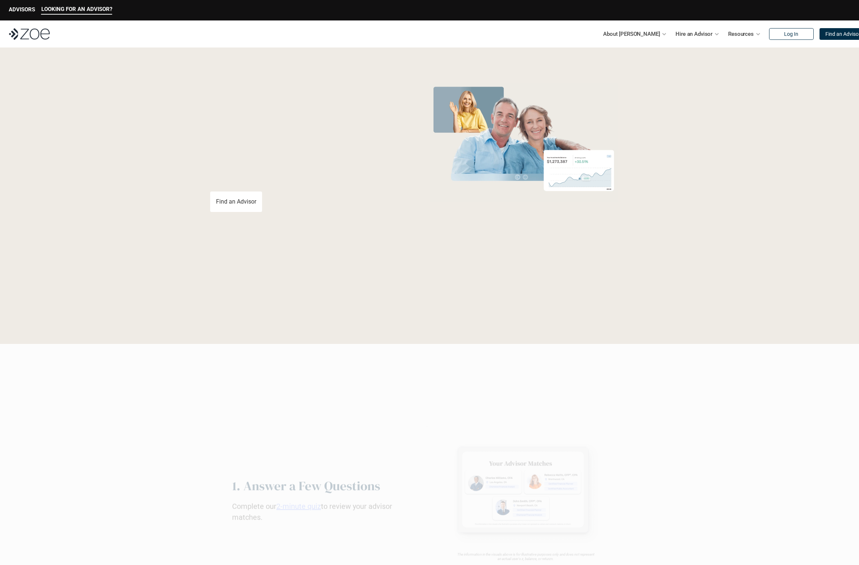 Image resolution: width=859 pixels, height=565 pixels. I want to click on span: with a Financial Advisor, so click(284, 132).